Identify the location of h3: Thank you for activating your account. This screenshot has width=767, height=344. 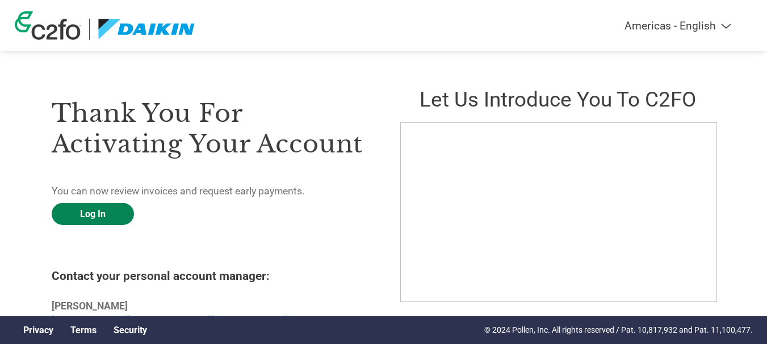
(209, 129).